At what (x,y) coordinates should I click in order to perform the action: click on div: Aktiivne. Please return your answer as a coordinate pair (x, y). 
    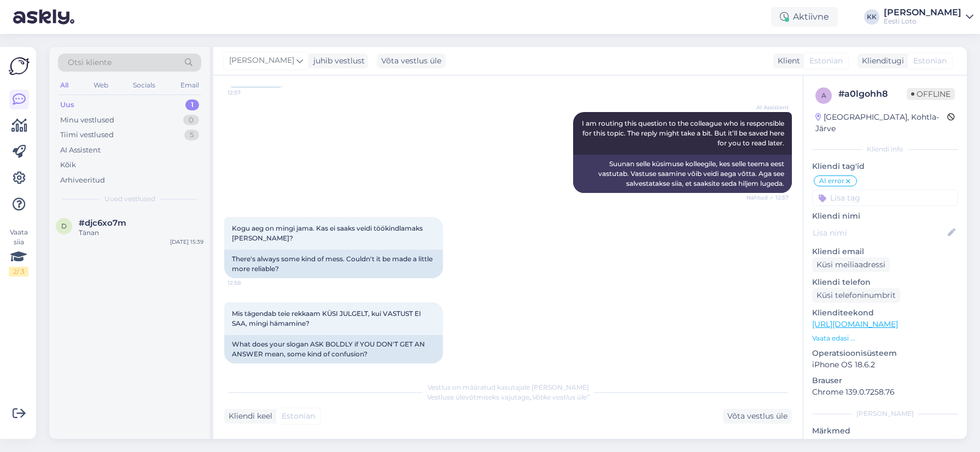
    Looking at the image, I should click on (805, 17).